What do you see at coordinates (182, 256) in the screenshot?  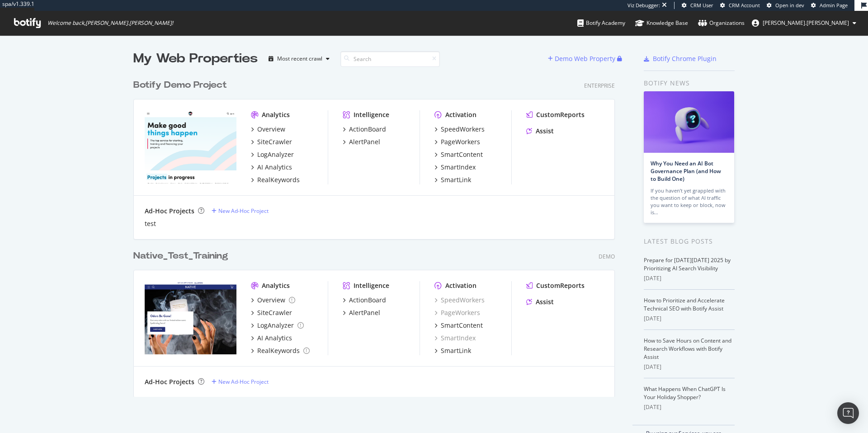 I see `a: Native_Test_Training` at bounding box center [182, 256].